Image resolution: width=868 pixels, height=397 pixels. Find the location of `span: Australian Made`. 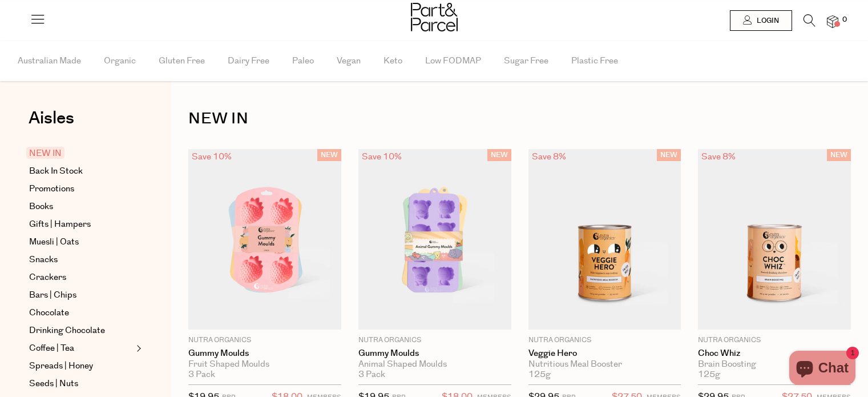

span: Australian Made is located at coordinates (49, 61).